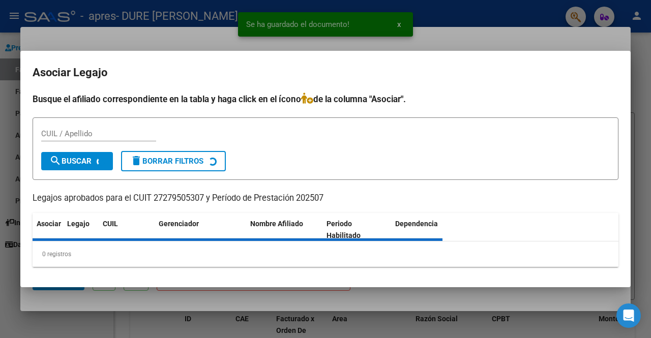  Describe the element at coordinates (81, 230) in the screenshot. I see `datatable-header-cell: Legajo` at that location.